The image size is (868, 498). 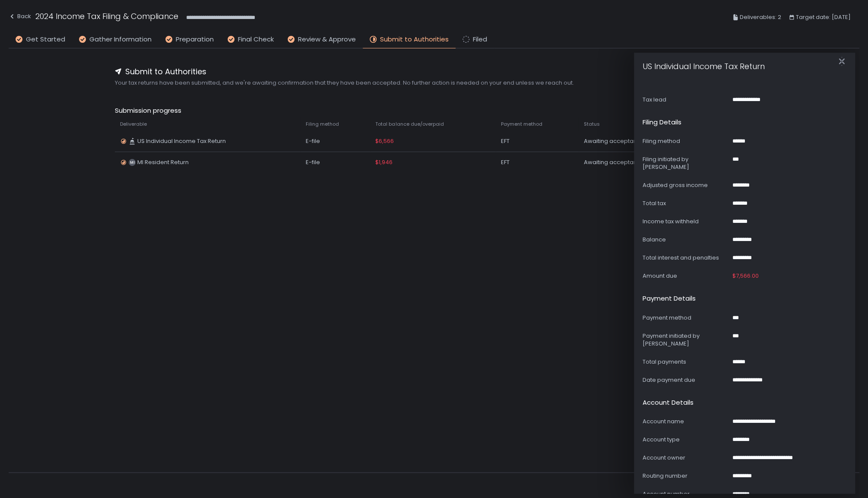 What do you see at coordinates (385, 141) in the screenshot?
I see `span: $6,566` at bounding box center [385, 141].